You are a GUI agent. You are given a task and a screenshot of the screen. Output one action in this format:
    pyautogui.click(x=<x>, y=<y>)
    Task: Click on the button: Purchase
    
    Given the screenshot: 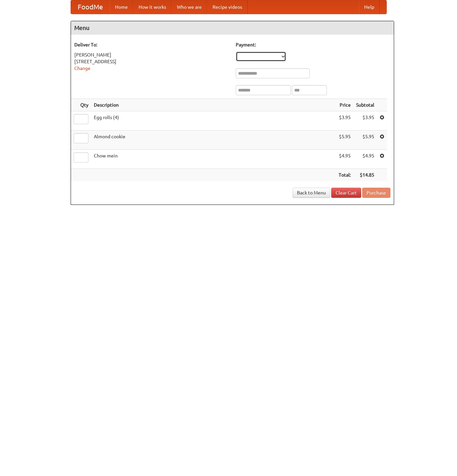 What is the action you would take?
    pyautogui.click(x=376, y=193)
    